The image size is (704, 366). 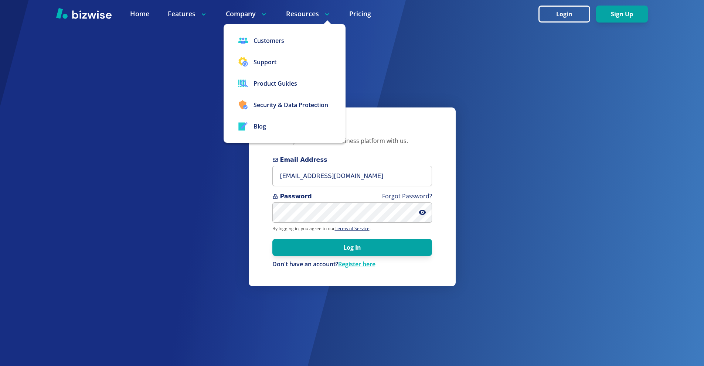 What do you see at coordinates (622, 14) in the screenshot?
I see `a: Sign Up` at bounding box center [622, 14].